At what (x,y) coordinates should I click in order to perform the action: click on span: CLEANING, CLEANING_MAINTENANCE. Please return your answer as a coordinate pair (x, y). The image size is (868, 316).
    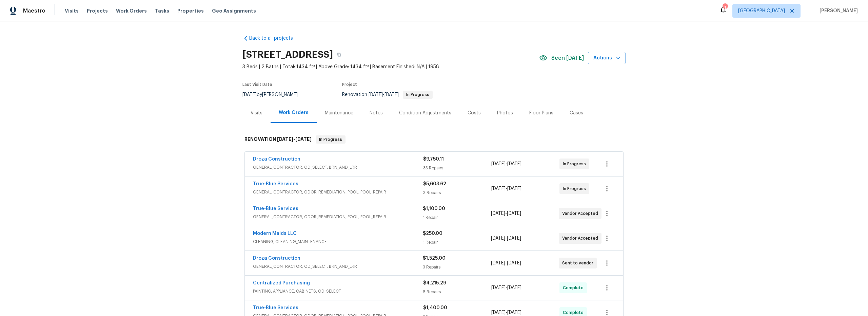
    Looking at the image, I should click on (338, 242).